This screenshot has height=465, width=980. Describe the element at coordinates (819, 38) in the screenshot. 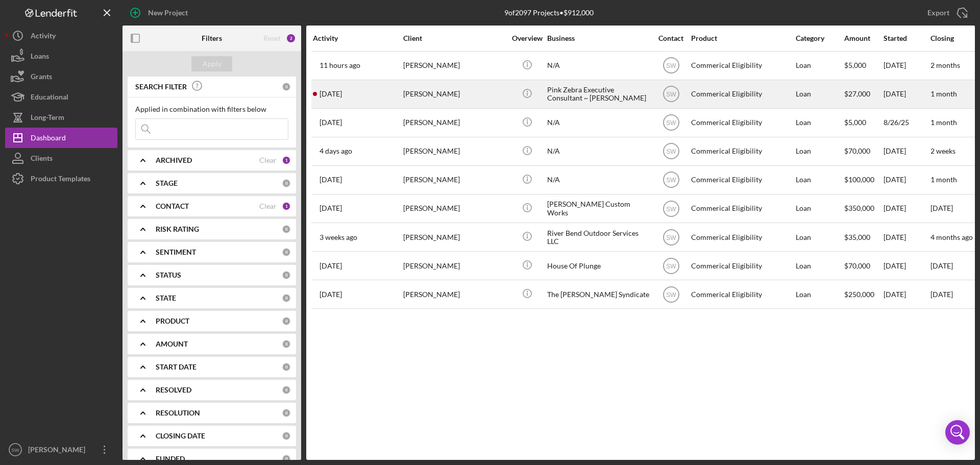

I see `div: Category` at that location.